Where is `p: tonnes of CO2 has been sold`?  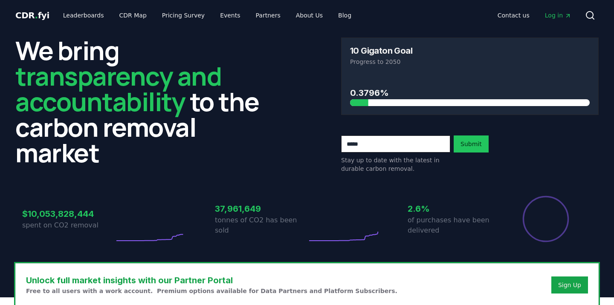 p: tonnes of CO2 has been sold is located at coordinates (261, 226).